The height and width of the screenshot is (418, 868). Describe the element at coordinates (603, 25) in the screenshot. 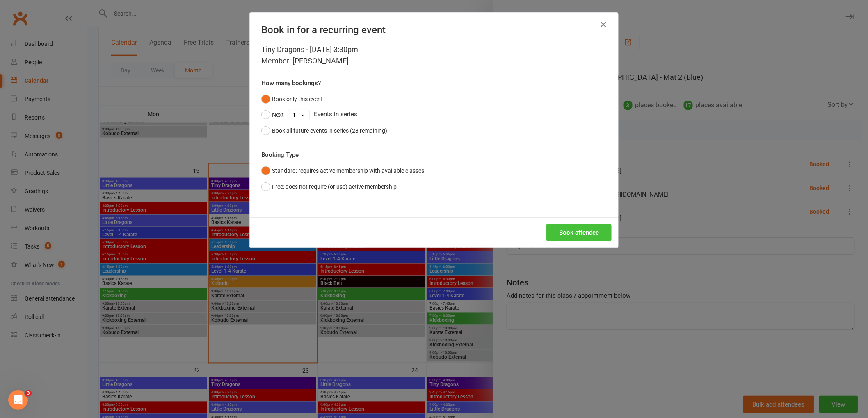

I see `button: Close` at that location.